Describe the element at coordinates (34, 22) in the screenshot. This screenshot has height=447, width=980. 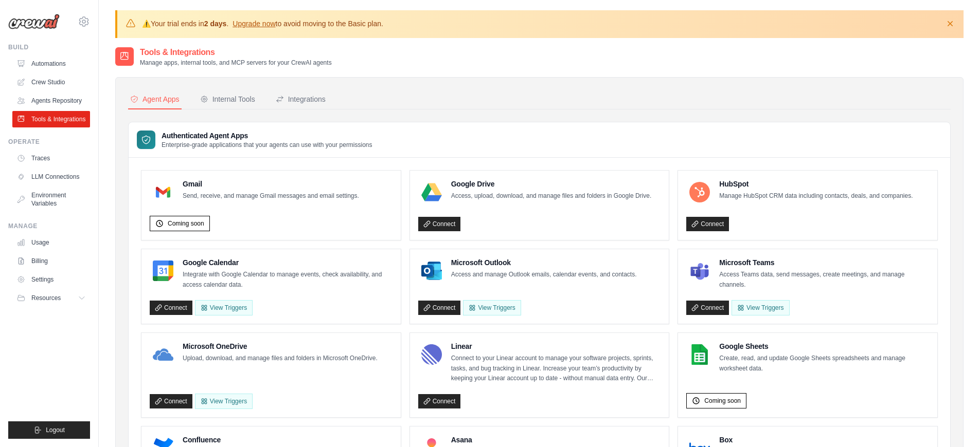
I see `img: Logo` at that location.